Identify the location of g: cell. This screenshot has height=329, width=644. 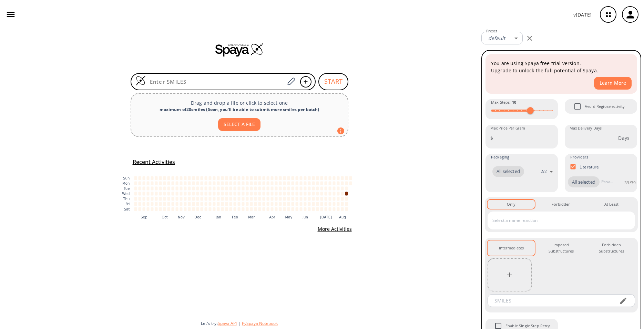
(243, 193).